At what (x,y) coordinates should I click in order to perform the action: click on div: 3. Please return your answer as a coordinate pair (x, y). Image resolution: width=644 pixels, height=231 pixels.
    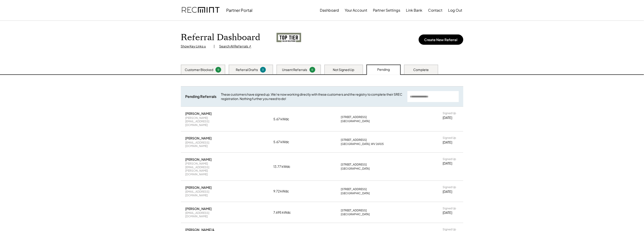
    Looking at the image, I should click on (263, 70).